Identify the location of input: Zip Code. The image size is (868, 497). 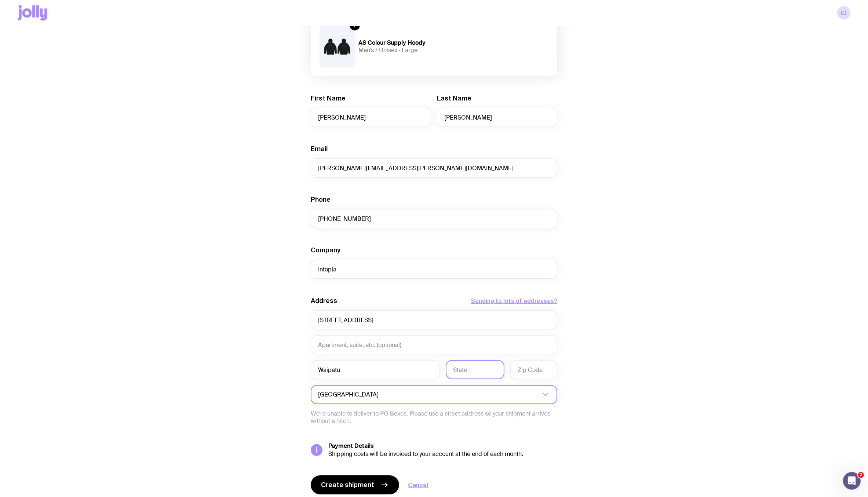
(534, 370).